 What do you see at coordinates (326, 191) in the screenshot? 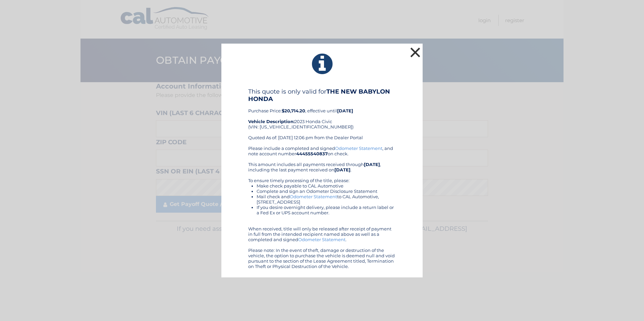
I see `li: Complete and sign an Odometer Disclosure Statement` at bounding box center [326, 191].